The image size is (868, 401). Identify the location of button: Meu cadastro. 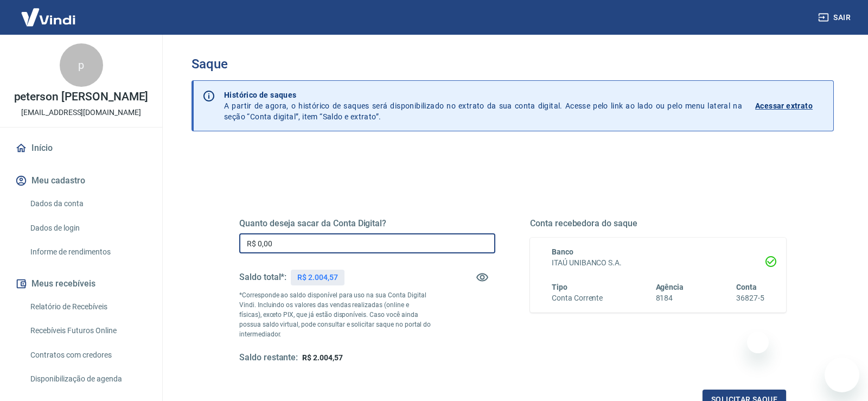
(81, 181).